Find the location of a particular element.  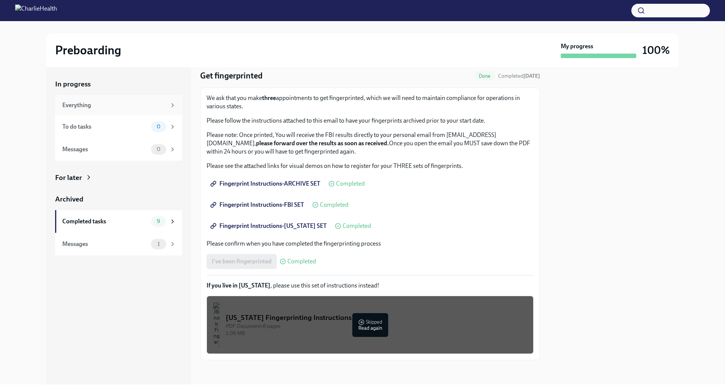

h2: Preboarding is located at coordinates (88, 50).